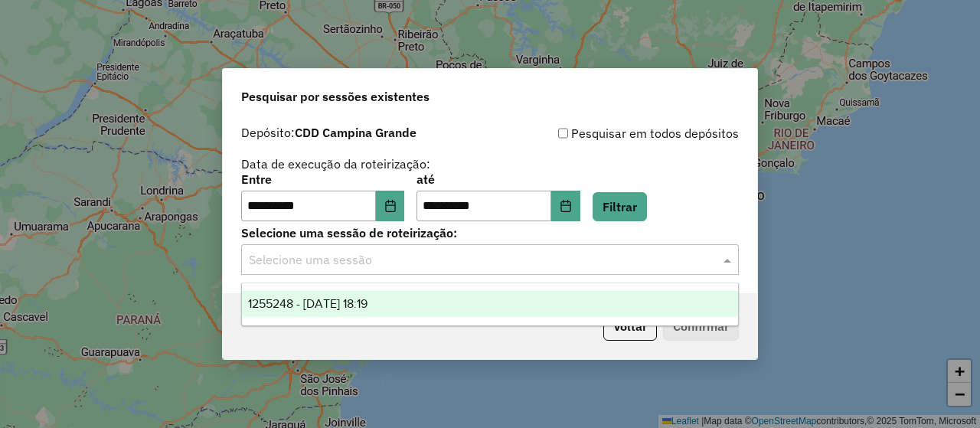  Describe the element at coordinates (355, 133) in the screenshot. I see `strong: CDD Campina Grande` at that location.